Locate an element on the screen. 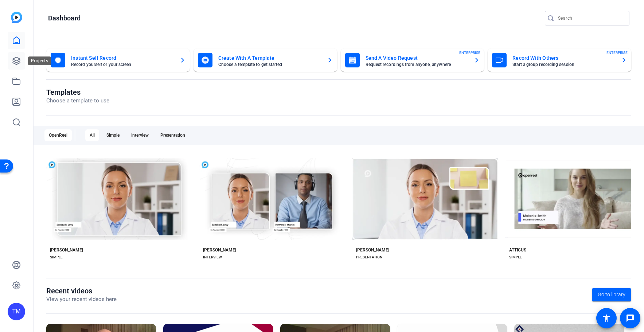 This screenshot has height=332, width=644. div: ATTICUS is located at coordinates (518, 250).